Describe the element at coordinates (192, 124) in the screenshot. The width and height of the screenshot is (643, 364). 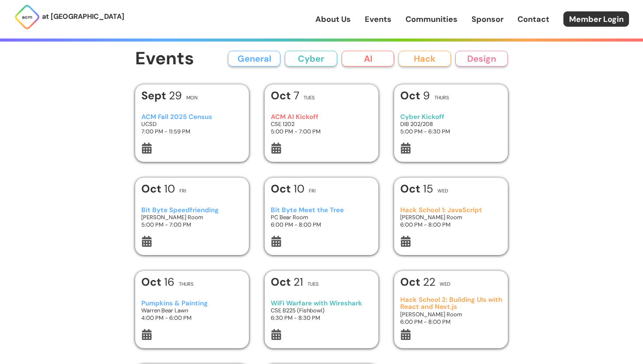
I see `h3: UCSD` at that location.